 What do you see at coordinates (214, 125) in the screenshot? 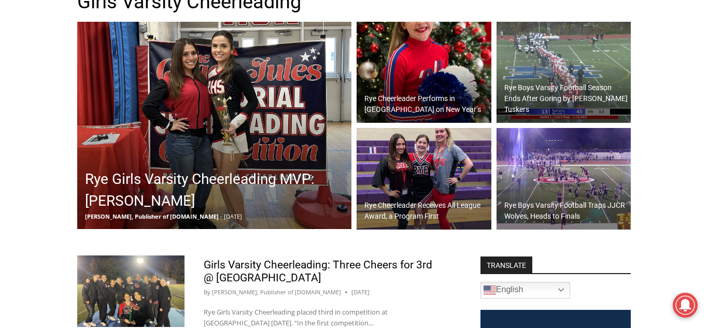
I see `img: (PHOTO: Rye Girls Varsity Cheerleading Coach Belinda DeFonce with MVP and senior Consiglia (Lia) ...` at bounding box center [214, 125].